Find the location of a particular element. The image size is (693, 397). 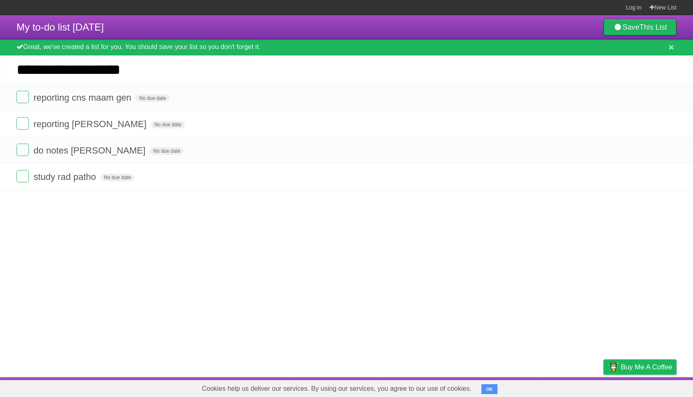

b: This List is located at coordinates (653, 27).